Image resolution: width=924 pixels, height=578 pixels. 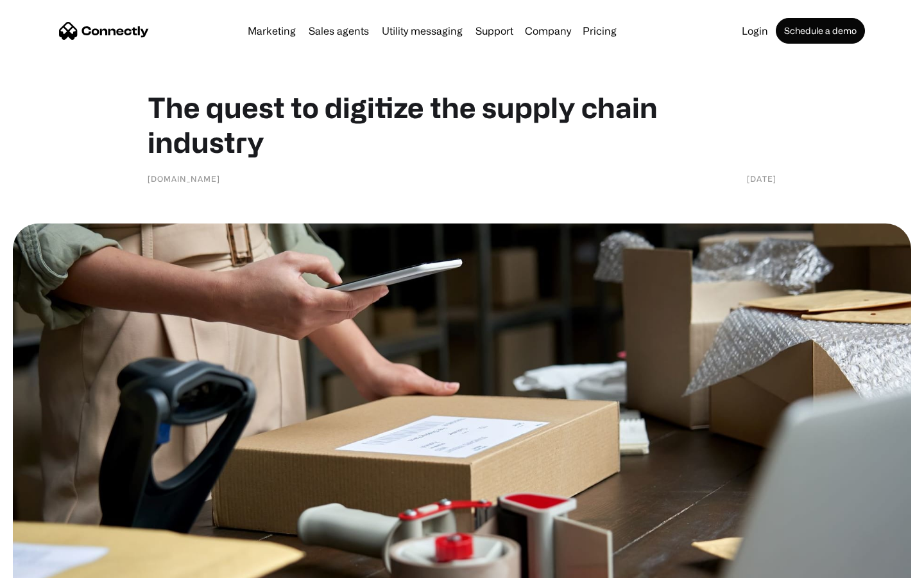 I want to click on a: Sales agents, so click(x=339, y=31).